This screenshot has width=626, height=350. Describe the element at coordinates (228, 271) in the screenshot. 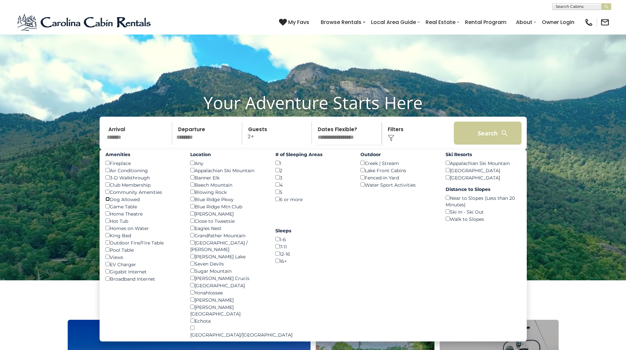

I see `div: Sugar Mountain` at that location.